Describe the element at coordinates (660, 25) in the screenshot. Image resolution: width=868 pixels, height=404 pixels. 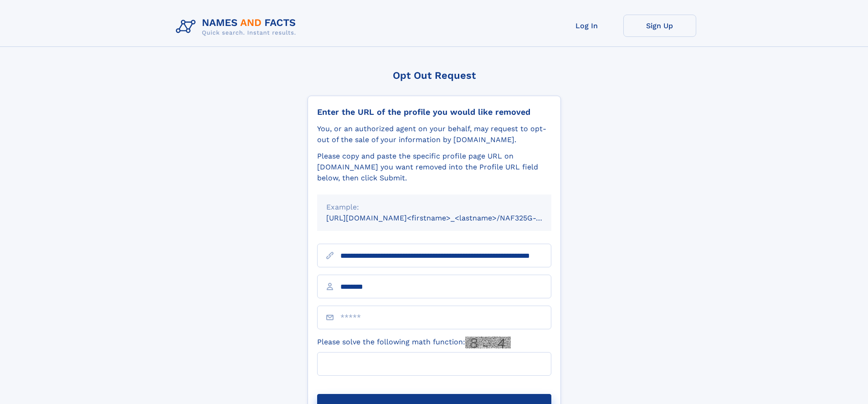
I see `a: Sign Up` at that location.